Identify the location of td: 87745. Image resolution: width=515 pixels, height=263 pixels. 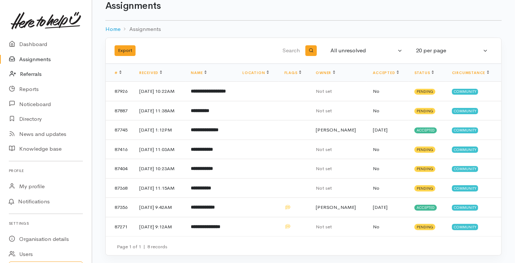
(119, 130).